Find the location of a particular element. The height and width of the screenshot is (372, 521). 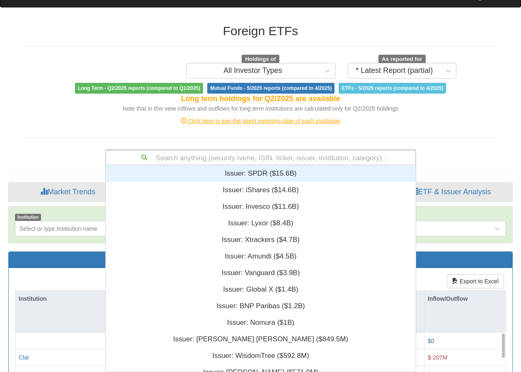

div: Issuer: ‎Xtrackers ‎($4.7B)‏ is located at coordinates (261, 240).